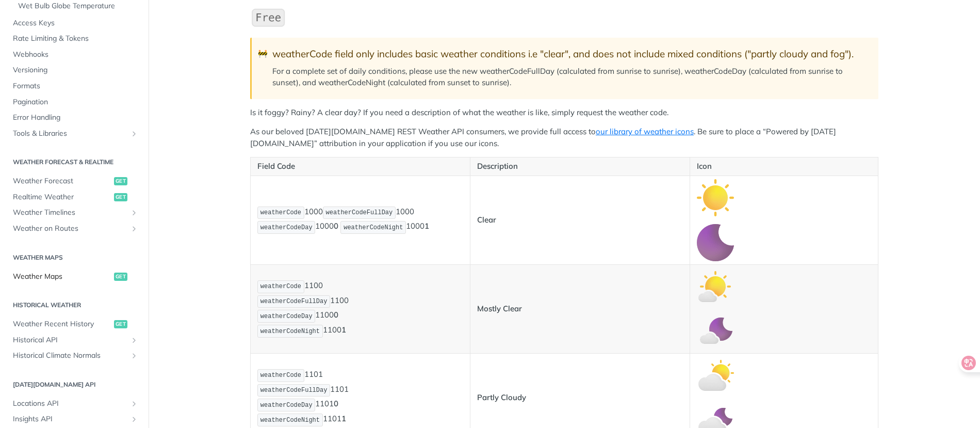 The image size is (980, 428). I want to click on h2: Historical Weather, so click(74, 305).